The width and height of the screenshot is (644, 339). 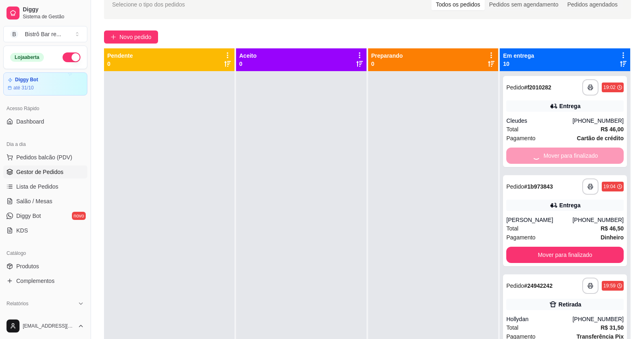 What do you see at coordinates (37, 187) in the screenshot?
I see `span: Lista de Pedidos` at bounding box center [37, 187].